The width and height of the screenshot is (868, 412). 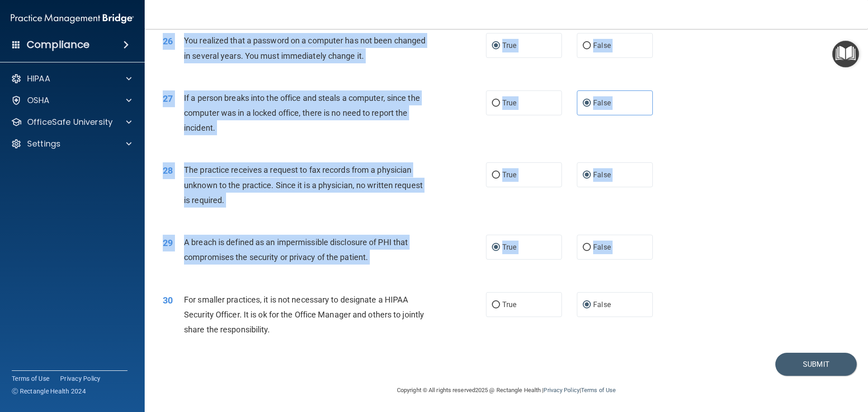 I want to click on span: You realized that a password on a computer has not been changed in several years. You must immedi..., so click(x=305, y=48).